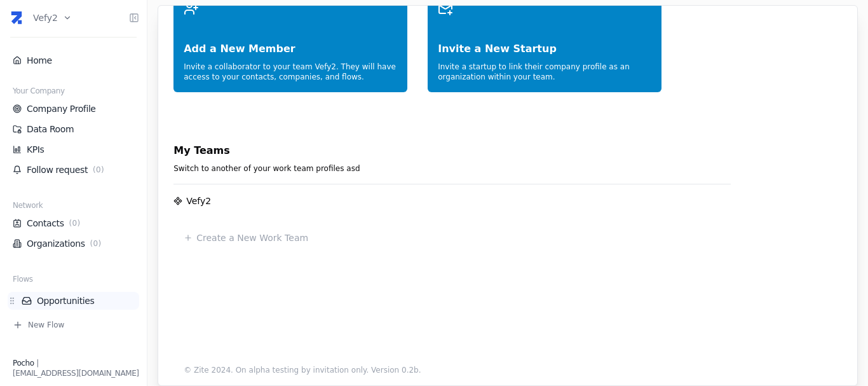  I want to click on div: Your Company, so click(73, 92).